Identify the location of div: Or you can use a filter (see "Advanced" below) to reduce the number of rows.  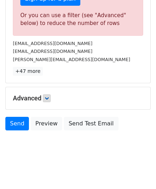
(78, 19).